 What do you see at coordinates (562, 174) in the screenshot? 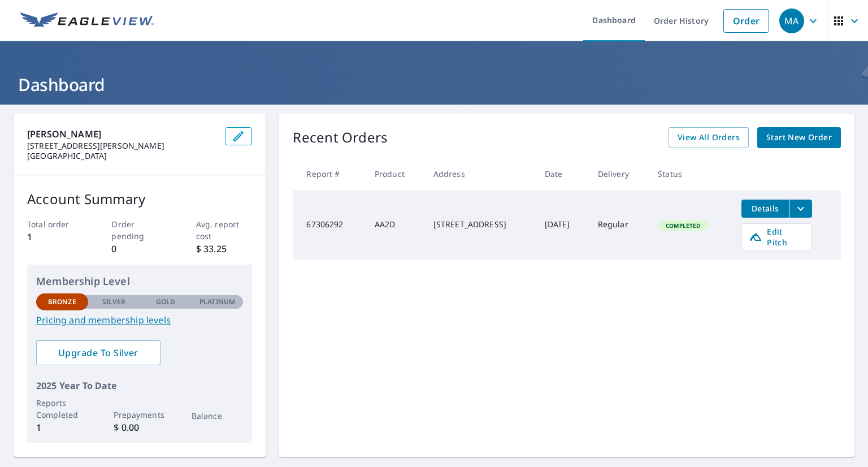
I see `th: Date` at bounding box center [562, 174].